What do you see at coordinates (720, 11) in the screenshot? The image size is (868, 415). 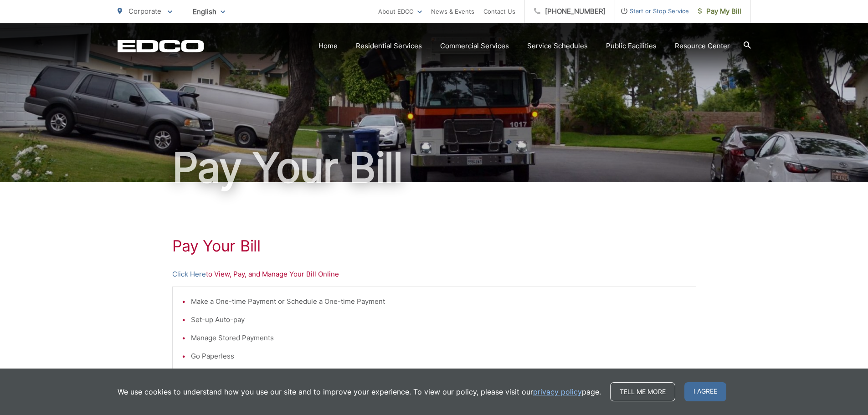 I see `span: Pay My Bill` at bounding box center [720, 11].